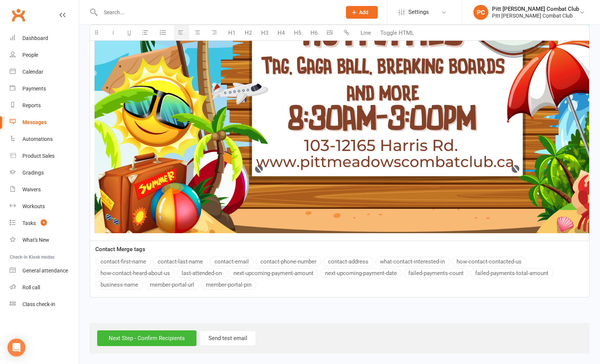 The image size is (600, 364). I want to click on div: PC, so click(481, 12).